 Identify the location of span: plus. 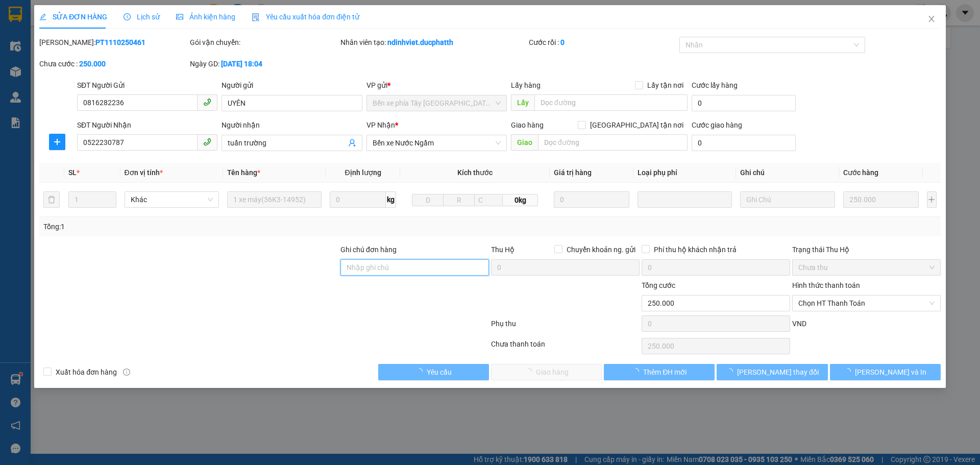
(57, 141).